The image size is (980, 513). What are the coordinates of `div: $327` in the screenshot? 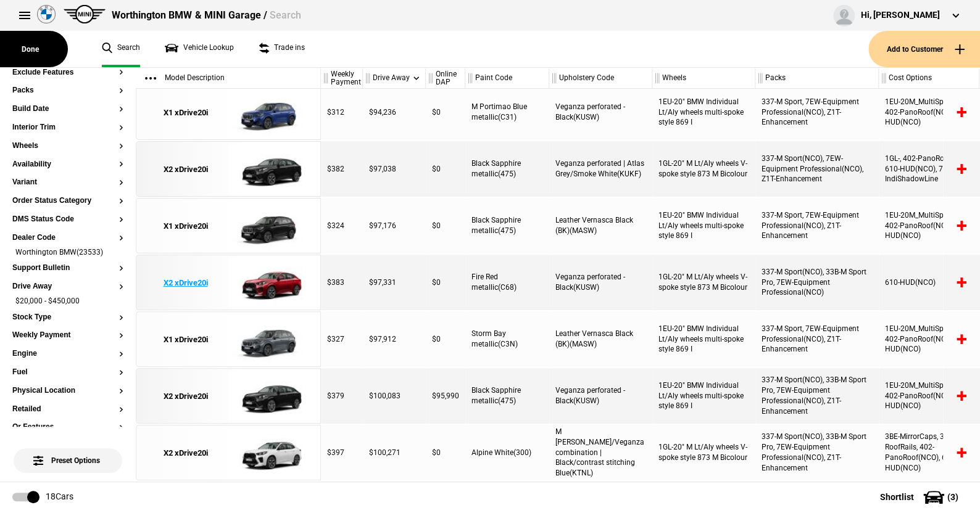 It's located at (342, 339).